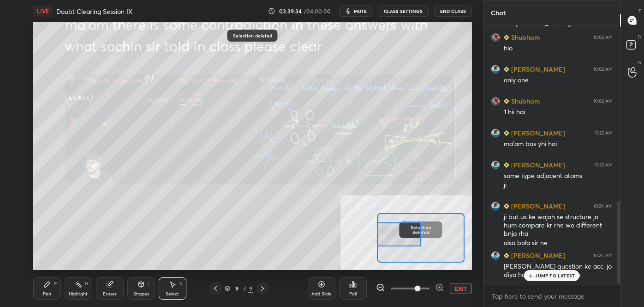 The width and height of the screenshot is (644, 307). I want to click on h4: Doubt Clearing Session IX, so click(94, 11).